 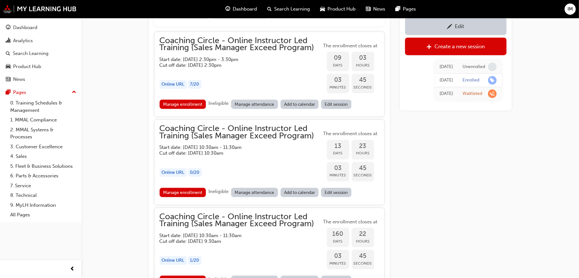 I want to click on button: DashboardAnalyticsSearch LearningProduct HubNews, so click(x=41, y=53).